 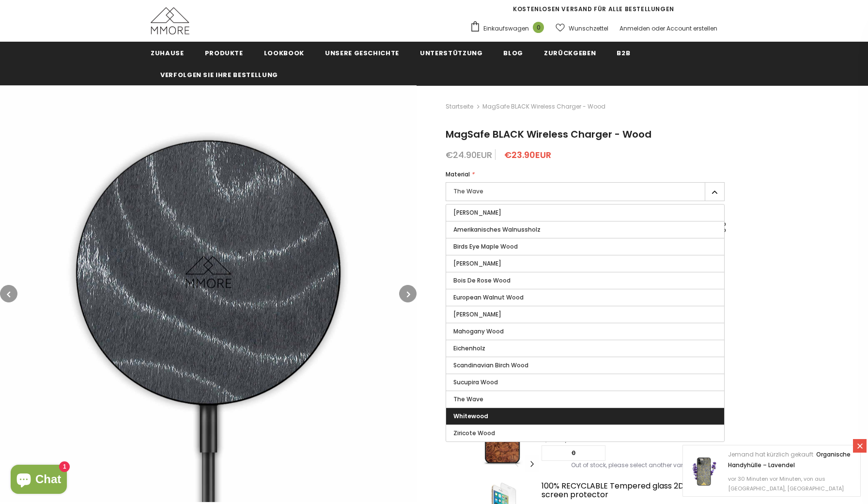 What do you see at coordinates (39, 480) in the screenshot?
I see `inbox-online-store-chat: Onlineshop-Chat von Shopify` at bounding box center [39, 480].